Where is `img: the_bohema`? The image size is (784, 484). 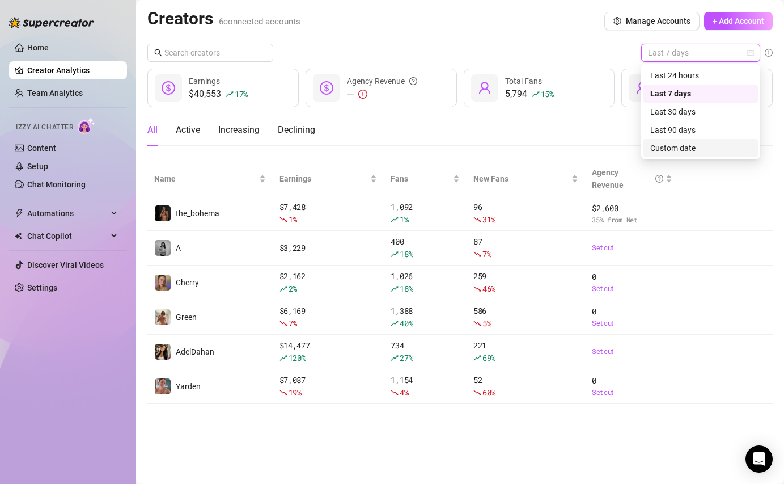 img: the_bohema is located at coordinates (163, 213).